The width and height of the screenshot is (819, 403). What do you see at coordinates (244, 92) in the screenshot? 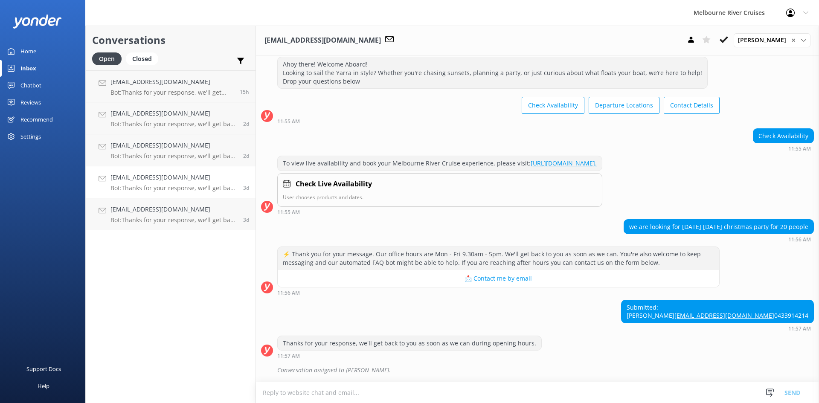
I see `span: Sep 15 2025 12:47am (UTC +10:00) Australia/Sydney` at bounding box center [244, 92].